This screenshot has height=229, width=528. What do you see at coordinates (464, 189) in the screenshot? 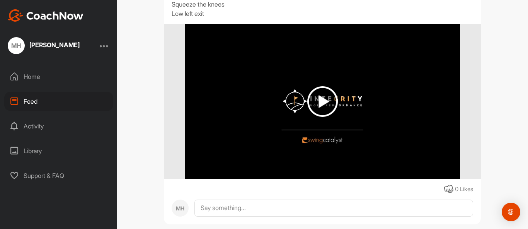
I see `div: 0 Likes` at bounding box center [464, 189].